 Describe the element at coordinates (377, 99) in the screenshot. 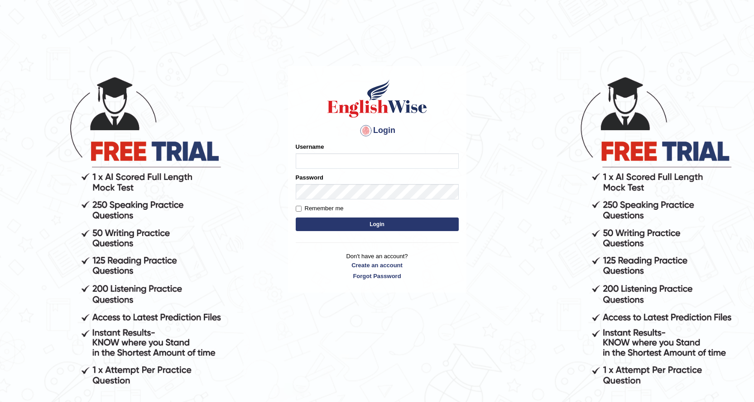

I see `img: Logo of English Wise sign in for intelligent practice with AI` at that location.